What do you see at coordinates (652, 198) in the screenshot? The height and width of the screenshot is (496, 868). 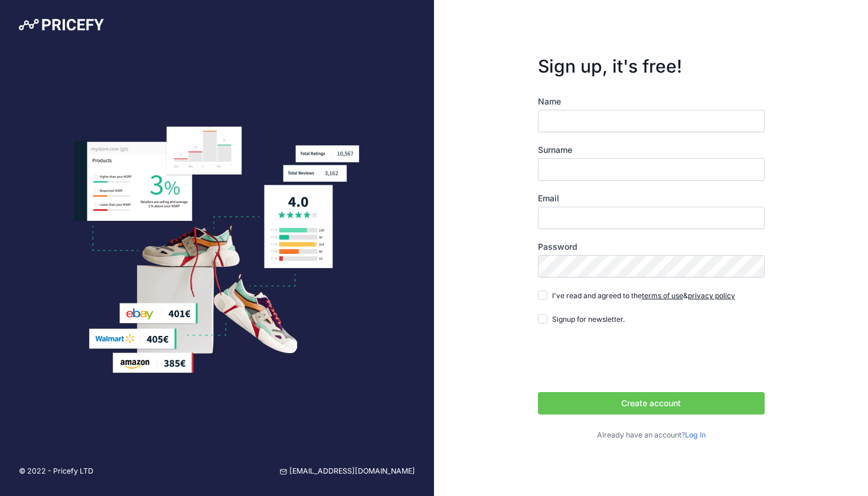 I see `label: Email` at bounding box center [652, 198].